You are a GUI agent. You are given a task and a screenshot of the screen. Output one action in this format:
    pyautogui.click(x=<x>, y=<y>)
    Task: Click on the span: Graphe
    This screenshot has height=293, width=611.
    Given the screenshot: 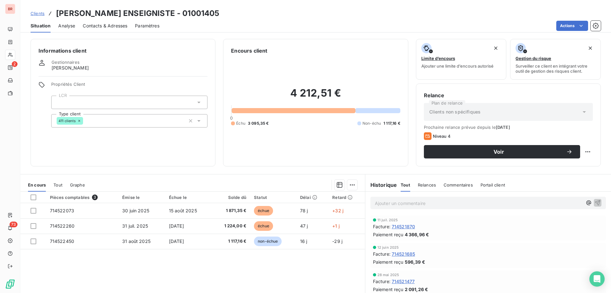 What is the action you would take?
    pyautogui.click(x=77, y=185)
    